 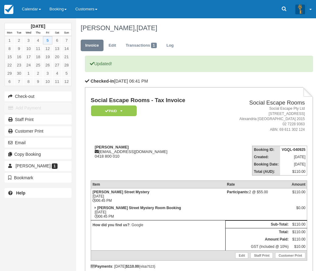 What do you see at coordinates (92, 45) in the screenshot?
I see `a: Invoice` at bounding box center [92, 45].